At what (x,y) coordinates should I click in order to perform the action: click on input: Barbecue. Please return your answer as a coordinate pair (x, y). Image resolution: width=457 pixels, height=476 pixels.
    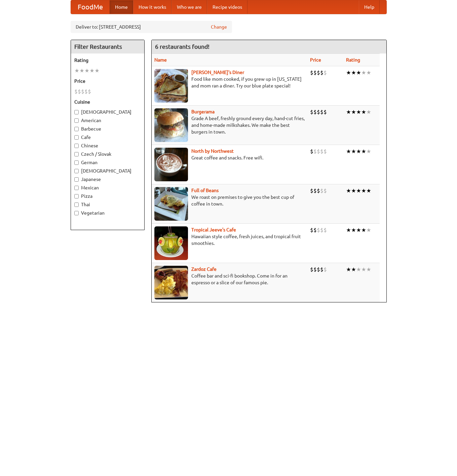
    Looking at the image, I should click on (76, 129).